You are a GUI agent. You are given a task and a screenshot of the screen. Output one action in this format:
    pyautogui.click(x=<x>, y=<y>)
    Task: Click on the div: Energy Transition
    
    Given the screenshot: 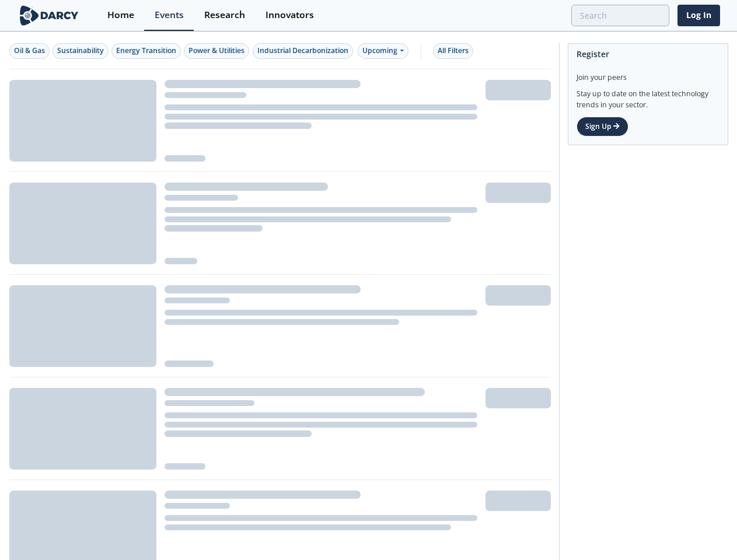 What is the action you would take?
    pyautogui.click(x=146, y=51)
    